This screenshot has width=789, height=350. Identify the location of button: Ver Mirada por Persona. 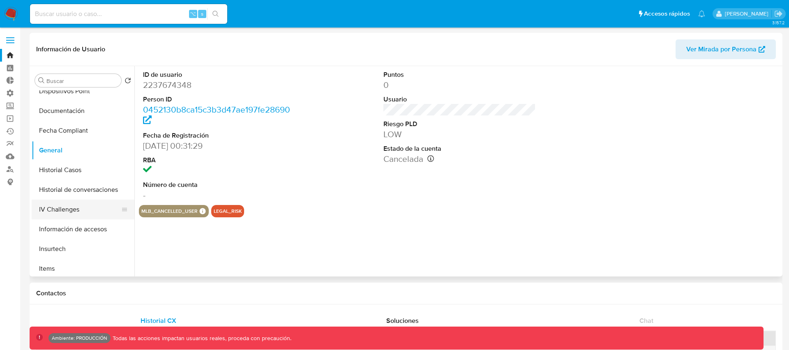
(726, 49).